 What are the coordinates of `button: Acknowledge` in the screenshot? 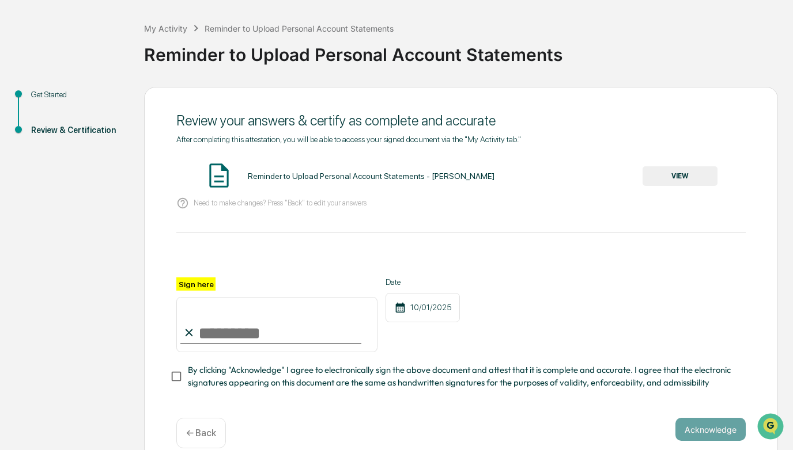 It's located at (710, 430).